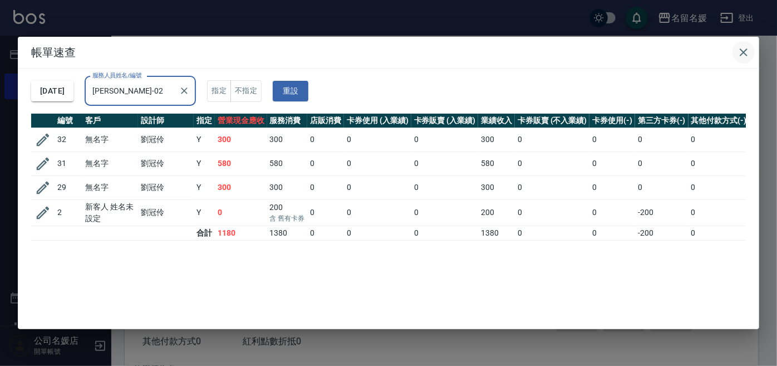  I want to click on th: 業績收入, so click(497, 121).